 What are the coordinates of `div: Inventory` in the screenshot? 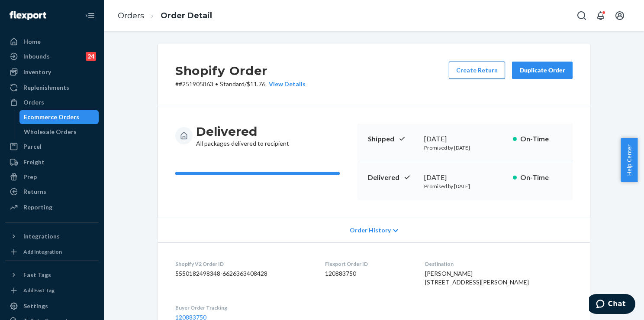 It's located at (37, 72).